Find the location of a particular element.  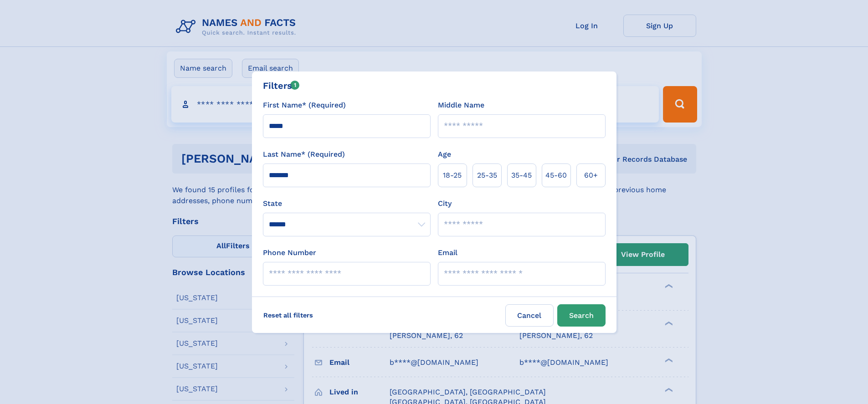

label: City is located at coordinates (444, 203).